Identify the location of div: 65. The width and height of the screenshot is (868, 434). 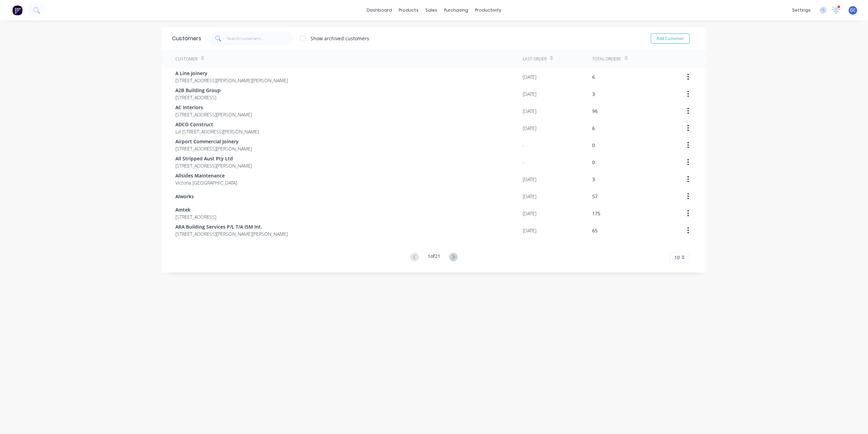
(595, 230).